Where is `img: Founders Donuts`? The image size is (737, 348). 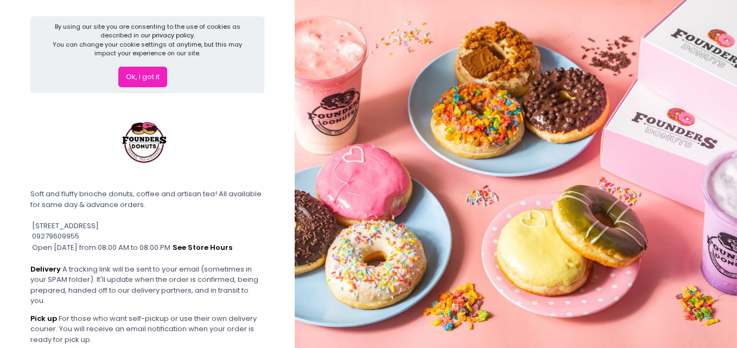
img: Founders Donuts is located at coordinates (145, 141).